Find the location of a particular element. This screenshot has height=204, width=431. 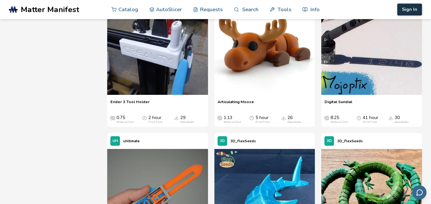

span: Matter Manifest is located at coordinates (50, 10).